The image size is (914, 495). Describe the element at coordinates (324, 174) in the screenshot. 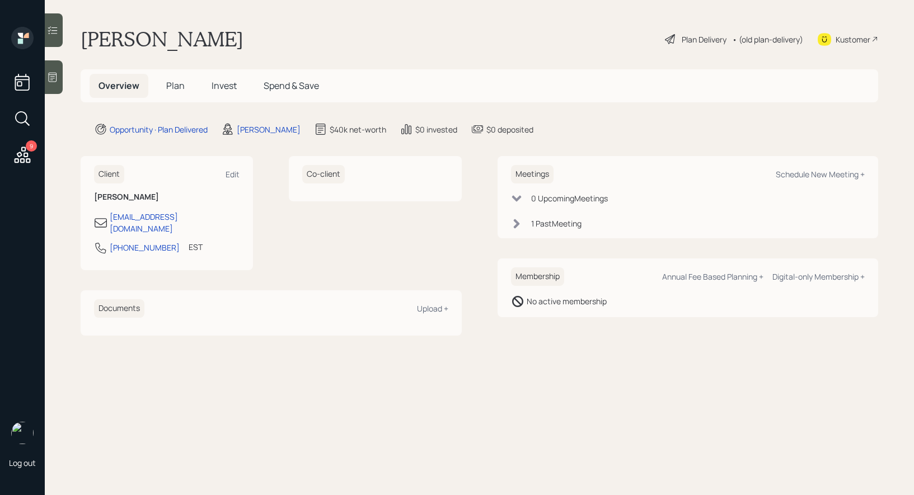

I see `h6: Co-client` at that location.